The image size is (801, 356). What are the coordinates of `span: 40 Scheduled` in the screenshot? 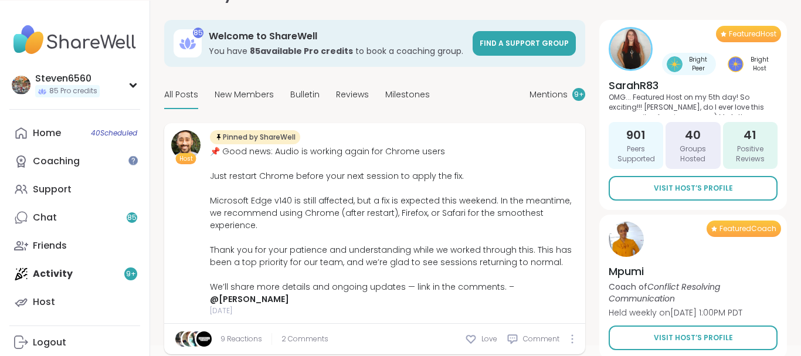 It's located at (114, 133).